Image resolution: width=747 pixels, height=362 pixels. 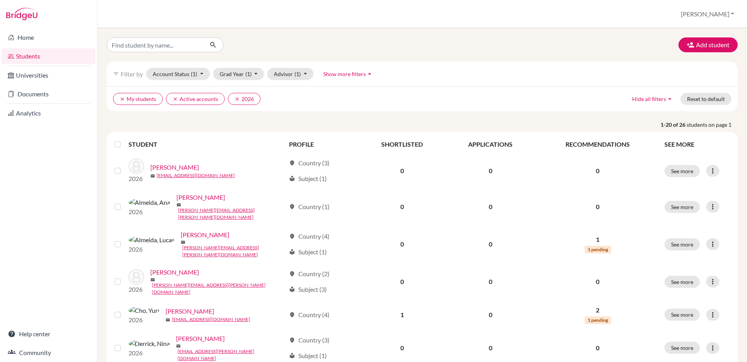 What do you see at coordinates (653, 99) in the screenshot?
I see `button: Hide all filtersarrow_drop_up` at bounding box center [653, 99].